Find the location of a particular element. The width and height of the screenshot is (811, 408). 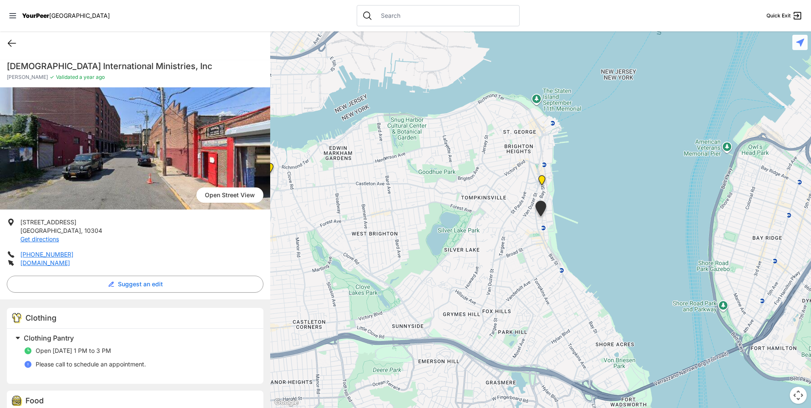

input: Search is located at coordinates (445, 16).